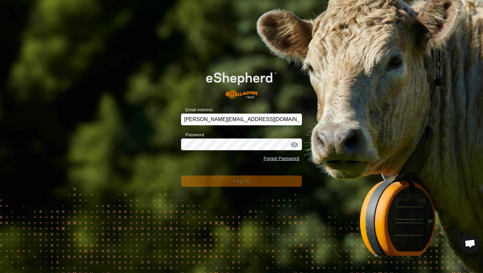 Image resolution: width=483 pixels, height=273 pixels. Describe the element at coordinates (241, 120) in the screenshot. I see `input: Email Address` at that location.